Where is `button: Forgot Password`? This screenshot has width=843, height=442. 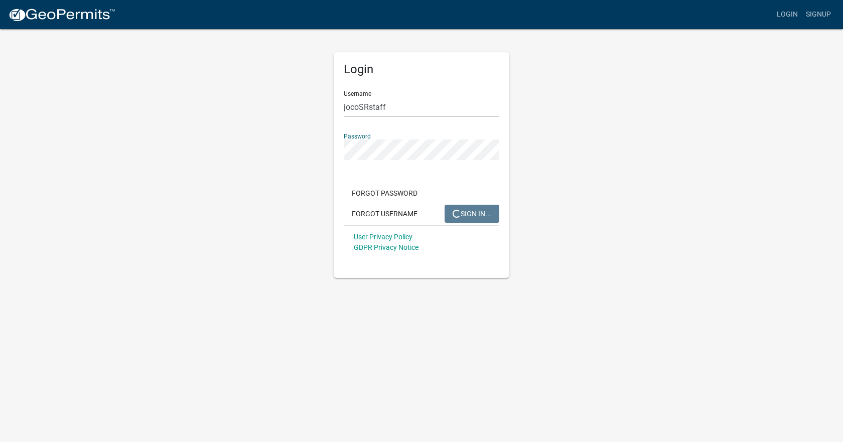
button: Forgot Password is located at coordinates (384, 193).